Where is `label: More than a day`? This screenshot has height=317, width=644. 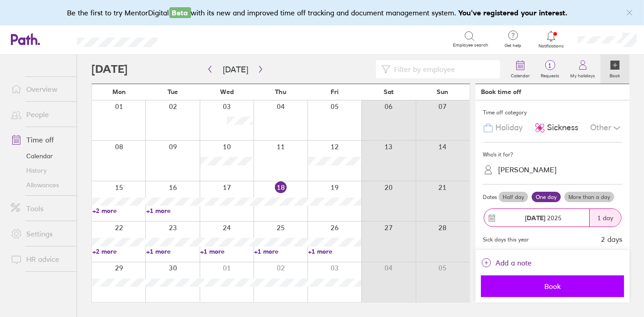 label: More than a day is located at coordinates (589, 197).